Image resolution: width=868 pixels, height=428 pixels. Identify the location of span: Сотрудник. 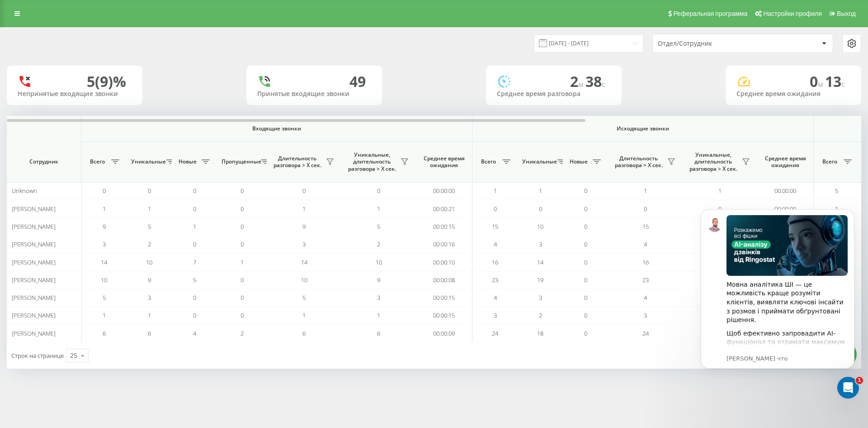
(43, 161).